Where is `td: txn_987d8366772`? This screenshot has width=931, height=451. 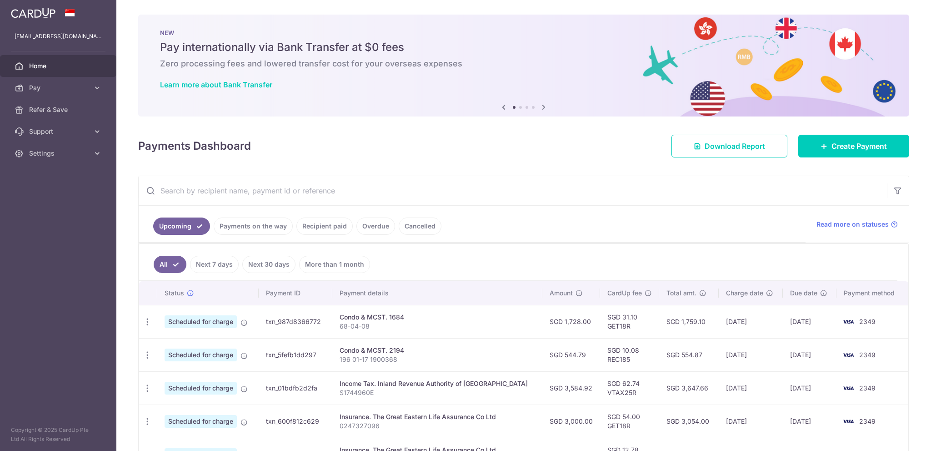
td: txn_987d8366772 is located at coordinates (296, 321).